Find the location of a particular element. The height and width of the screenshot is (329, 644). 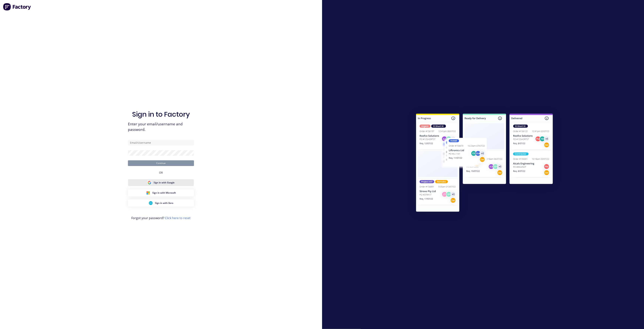

input: Email/Username is located at coordinates (161, 143).